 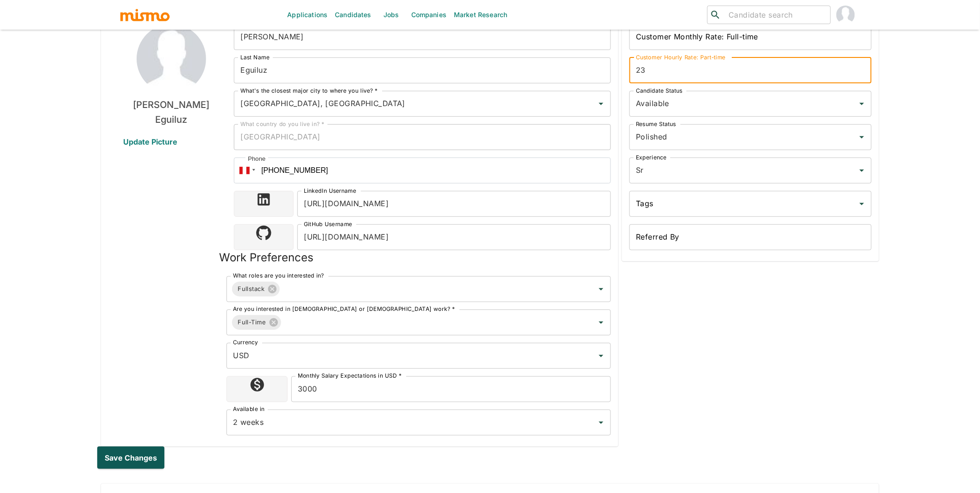 What do you see at coordinates (330, 190) in the screenshot?
I see `label: LinkedIn Username` at bounding box center [330, 190].